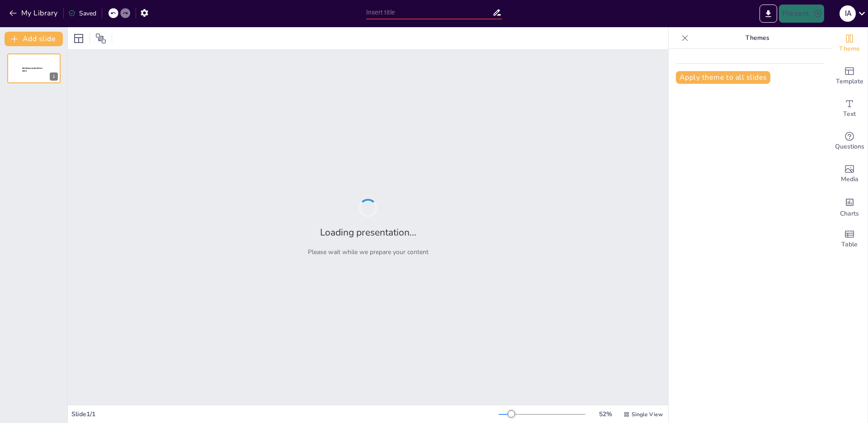 This screenshot has height=423, width=868. Describe the element at coordinates (850, 49) in the screenshot. I see `span: Theme` at that location.